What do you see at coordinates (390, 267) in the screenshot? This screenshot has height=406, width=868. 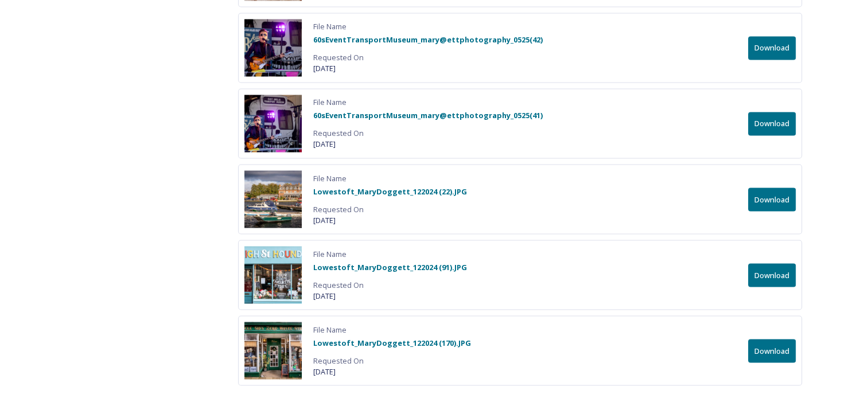 I see `strong: Lowestoft_MaryDoggett_122024 (91).JPG` at bounding box center [390, 267].